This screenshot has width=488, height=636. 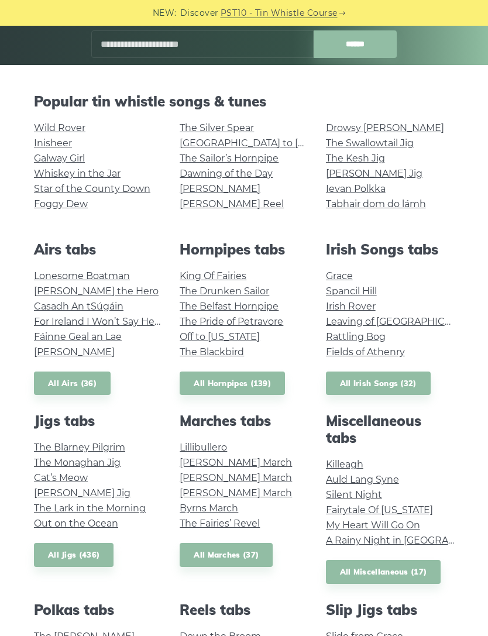 What do you see at coordinates (98, 249) in the screenshot?
I see `h2: Airs tabs` at bounding box center [98, 249].